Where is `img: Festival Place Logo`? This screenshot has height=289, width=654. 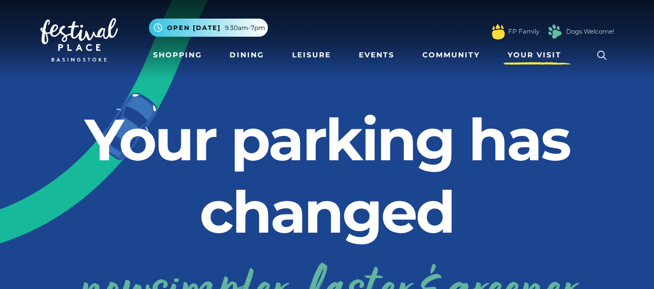
img: Festival Place Logo is located at coordinates (79, 40).